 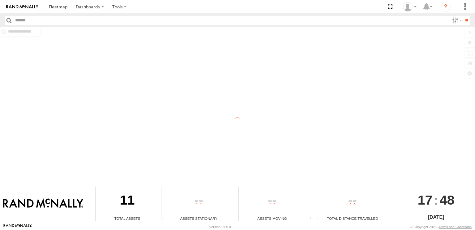 What do you see at coordinates (244, 218) in the screenshot?
I see `div: Total number of assets current in transit.` at bounding box center [244, 218].